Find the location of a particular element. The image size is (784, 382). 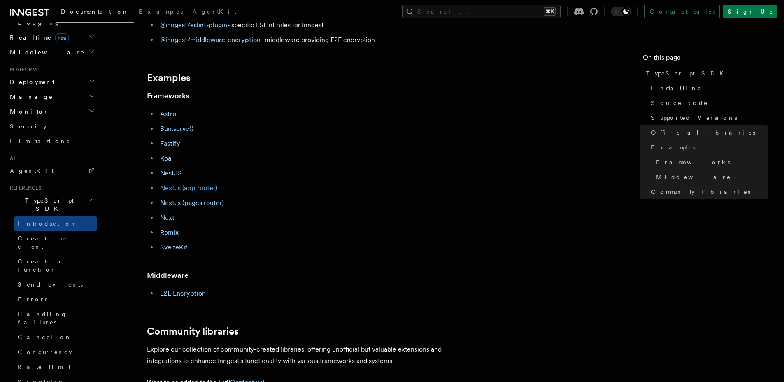

a: Introduction is located at coordinates (56, 223).